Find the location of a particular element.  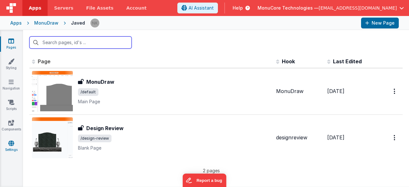

span: MonuCore Technologies — is located at coordinates (288, 8).